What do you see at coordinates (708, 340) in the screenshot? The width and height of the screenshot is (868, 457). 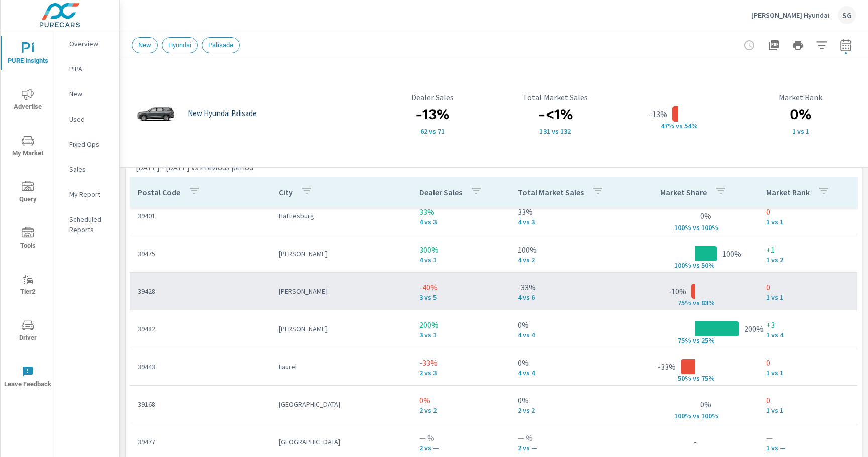 I see `p: s 25%` at bounding box center [708, 340].